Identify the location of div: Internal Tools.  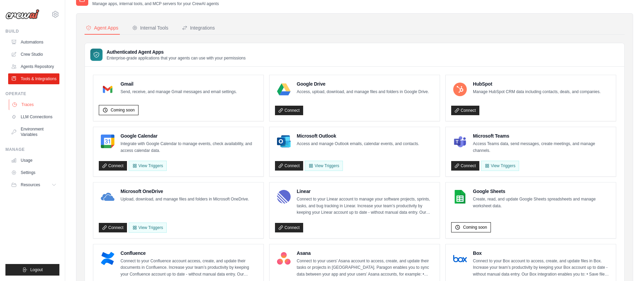
(150, 28).